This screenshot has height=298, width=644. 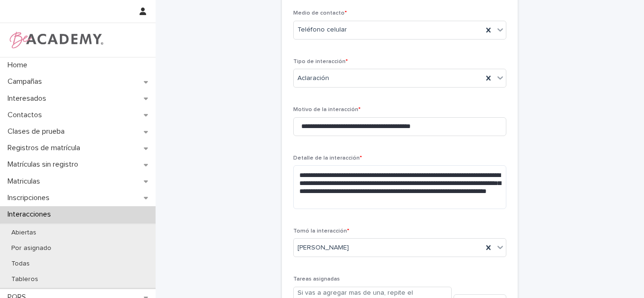 I want to click on span: Aclaración, so click(x=313, y=78).